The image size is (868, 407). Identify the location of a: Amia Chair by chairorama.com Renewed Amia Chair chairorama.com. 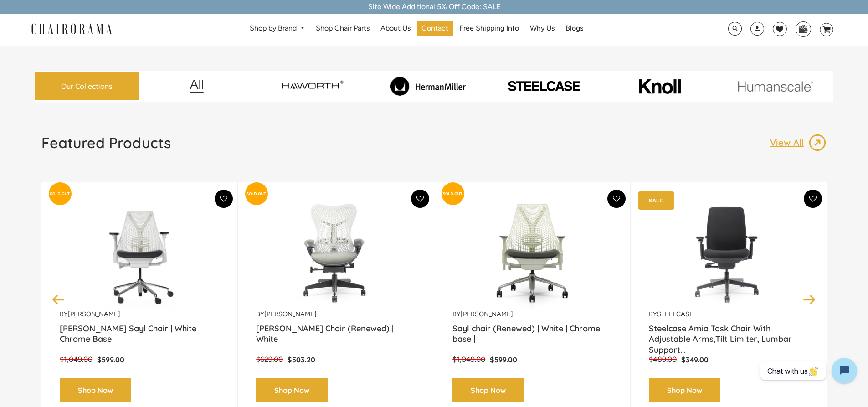
(728, 253).